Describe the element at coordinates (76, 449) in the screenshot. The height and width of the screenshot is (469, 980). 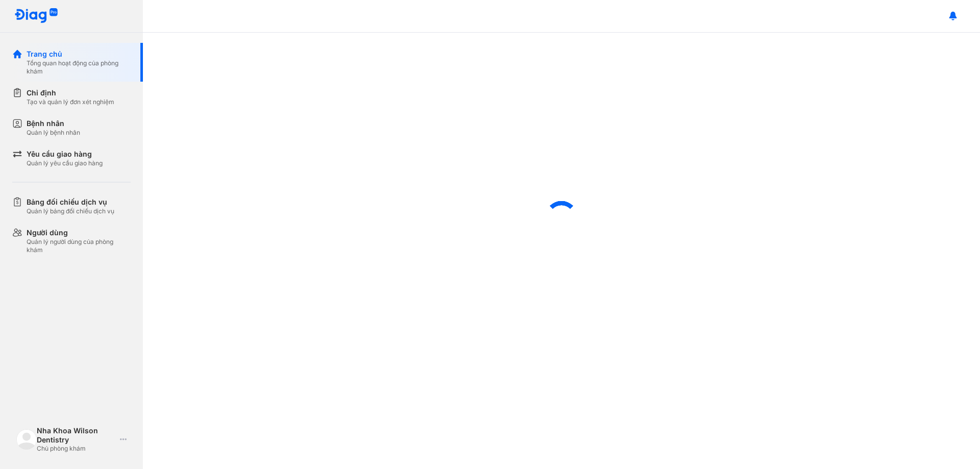
I see `div: Chủ phòng khám` at that location.